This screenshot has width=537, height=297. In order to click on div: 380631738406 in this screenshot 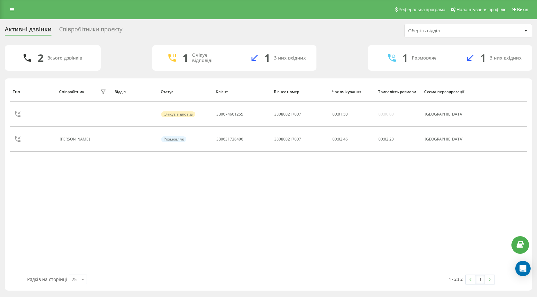, I will do `click(230, 139)`.